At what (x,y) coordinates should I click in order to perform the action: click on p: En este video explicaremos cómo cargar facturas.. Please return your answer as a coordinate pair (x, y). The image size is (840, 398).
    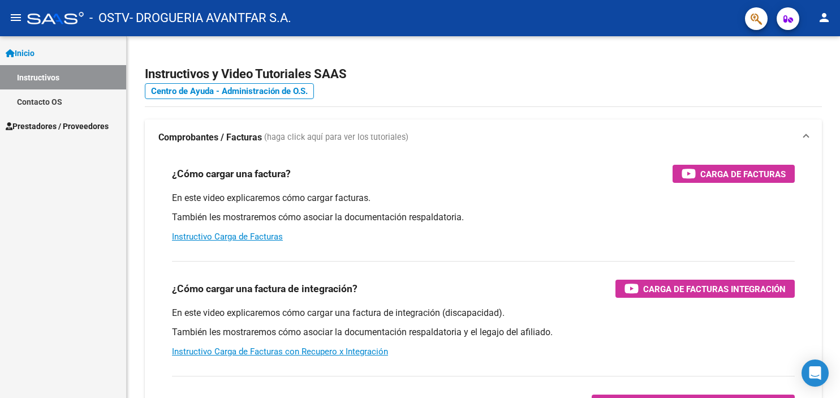
    Looking at the image, I should click on (483, 198).